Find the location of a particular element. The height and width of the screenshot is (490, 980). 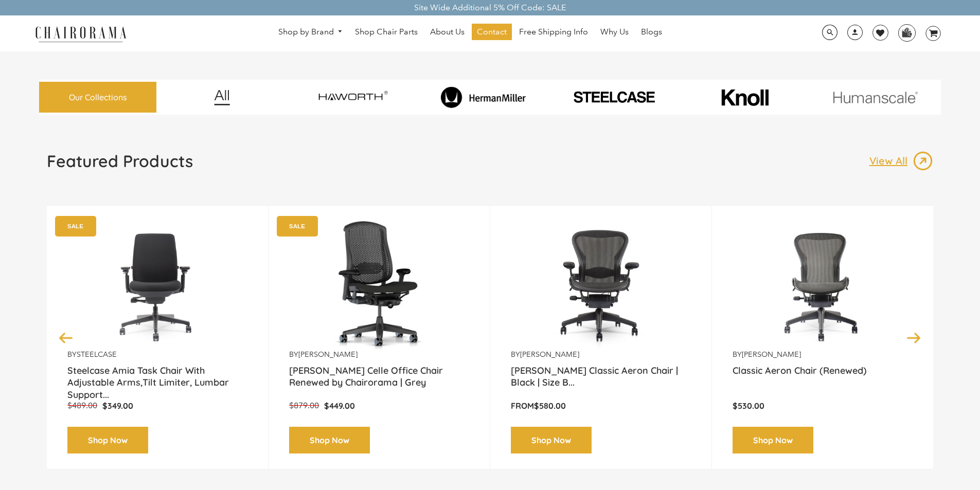

img: WhatsApp_Image_2024-07-12_at_16.23.01.webp is located at coordinates (906, 32).